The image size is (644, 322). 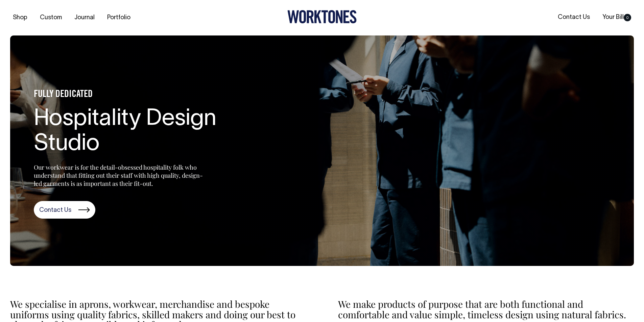 What do you see at coordinates (628, 18) in the screenshot?
I see `span: 0` at bounding box center [628, 18].